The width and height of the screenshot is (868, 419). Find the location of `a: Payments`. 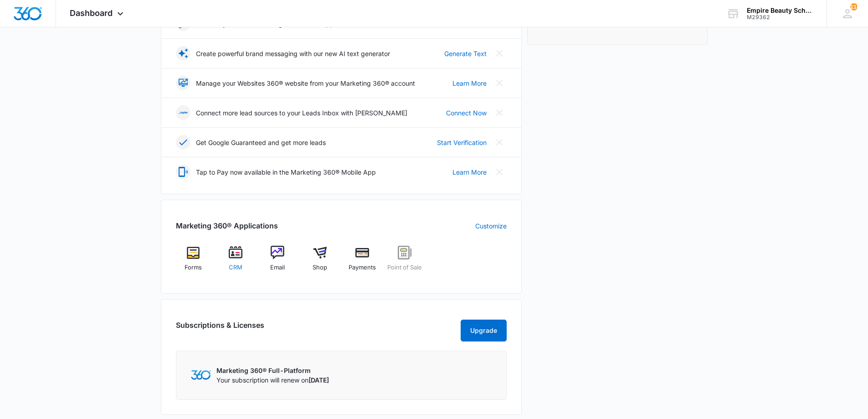

a: Payments is located at coordinates (363, 262).